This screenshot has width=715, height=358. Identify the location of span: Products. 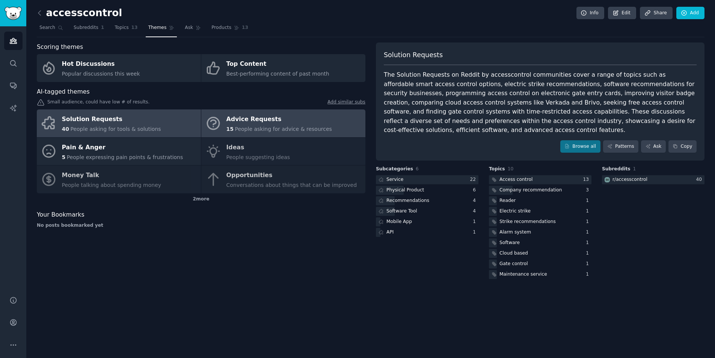
(221, 28).